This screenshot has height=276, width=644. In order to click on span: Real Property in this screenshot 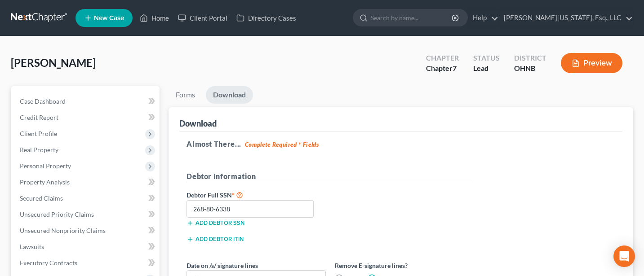, I will do `click(39, 149)`.